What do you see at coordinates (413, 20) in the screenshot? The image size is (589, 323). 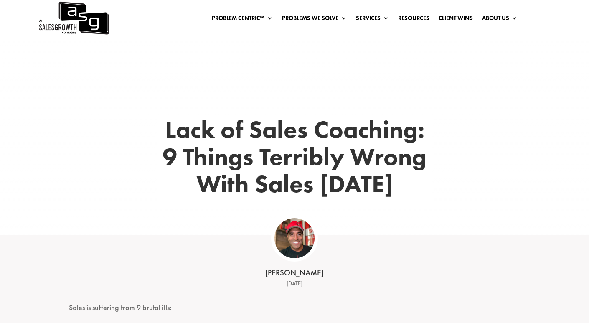 I see `a: Resources` at bounding box center [413, 20].